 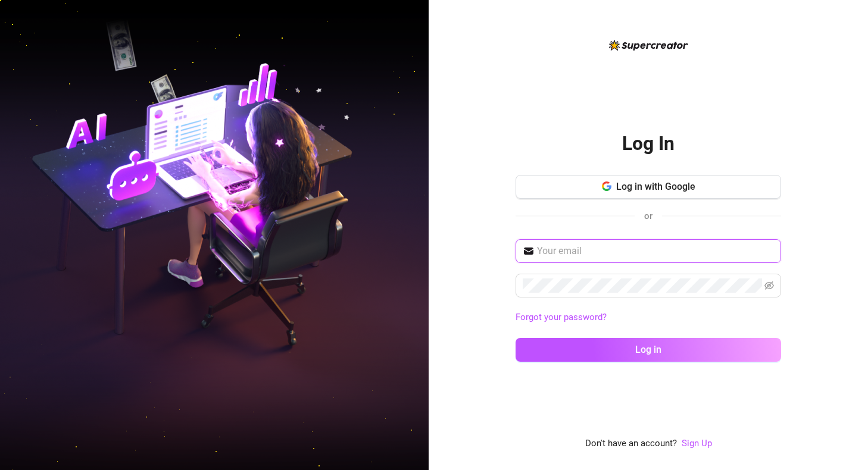 What do you see at coordinates (631, 444) in the screenshot?
I see `span: Don't have an account?` at bounding box center [631, 444].